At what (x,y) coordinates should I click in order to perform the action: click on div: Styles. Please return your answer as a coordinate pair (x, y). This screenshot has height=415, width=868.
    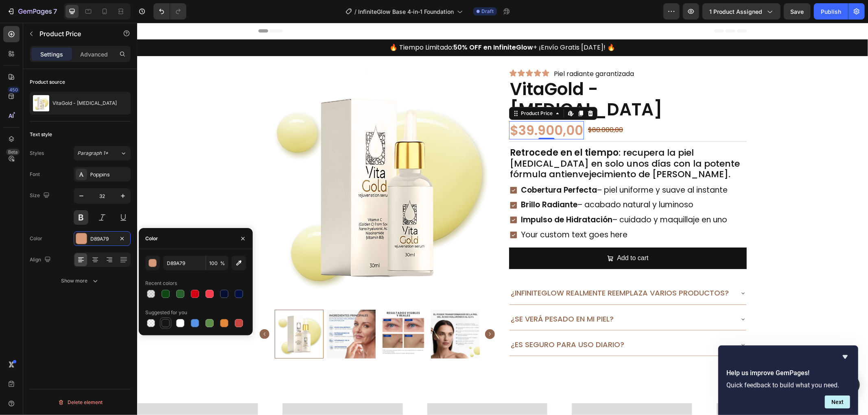
    Looking at the image, I should click on (37, 153).